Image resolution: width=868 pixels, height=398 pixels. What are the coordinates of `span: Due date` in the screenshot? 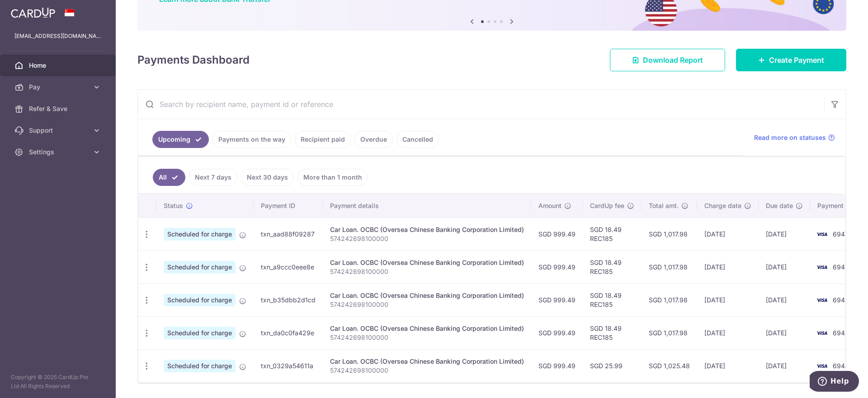 It's located at (779, 206).